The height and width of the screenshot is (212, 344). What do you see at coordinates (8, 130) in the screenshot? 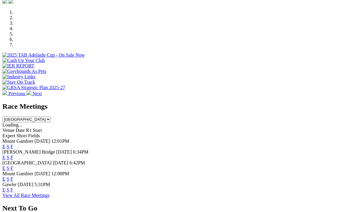
I see `span: Venue` at bounding box center [8, 130].